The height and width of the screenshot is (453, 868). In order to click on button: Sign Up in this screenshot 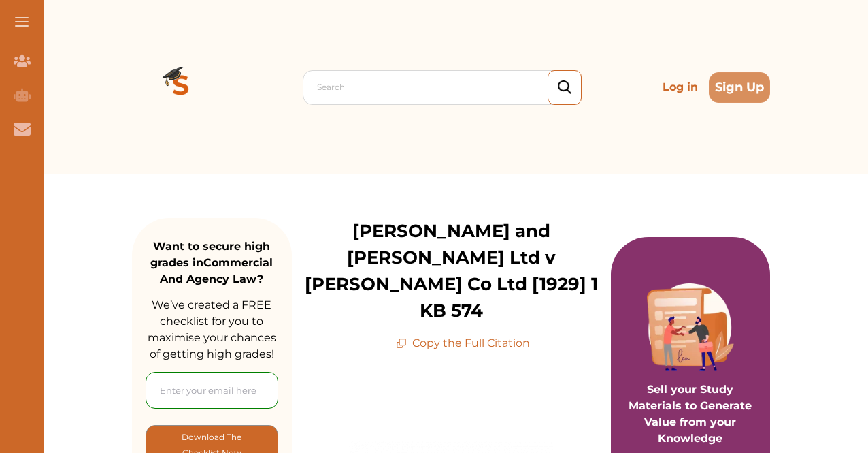, I will do `click(740, 87)`.